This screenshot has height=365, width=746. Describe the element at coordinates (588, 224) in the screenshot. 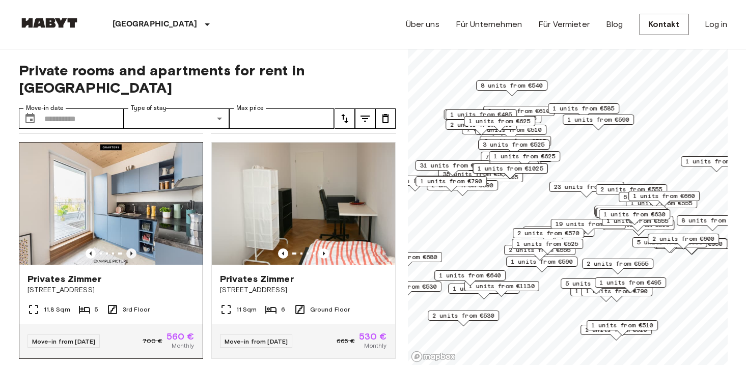

I see `span: 19 units from €575` at that location.